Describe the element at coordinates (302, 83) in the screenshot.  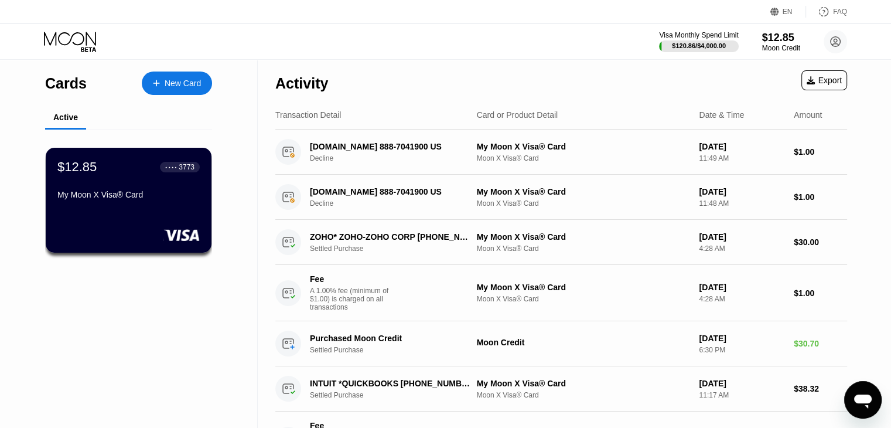
I see `div: Activity` at that location.